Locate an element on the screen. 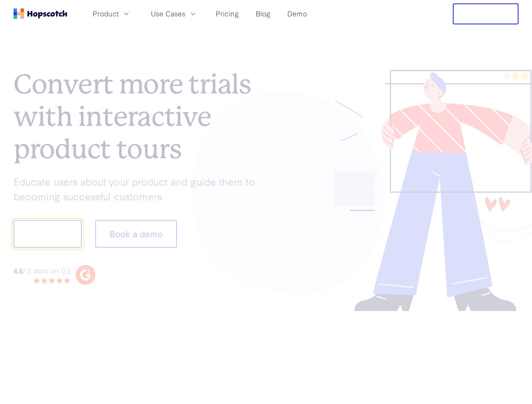 This screenshot has height=404, width=532. h1: Convert more trials with interactive product tours is located at coordinates (140, 117).